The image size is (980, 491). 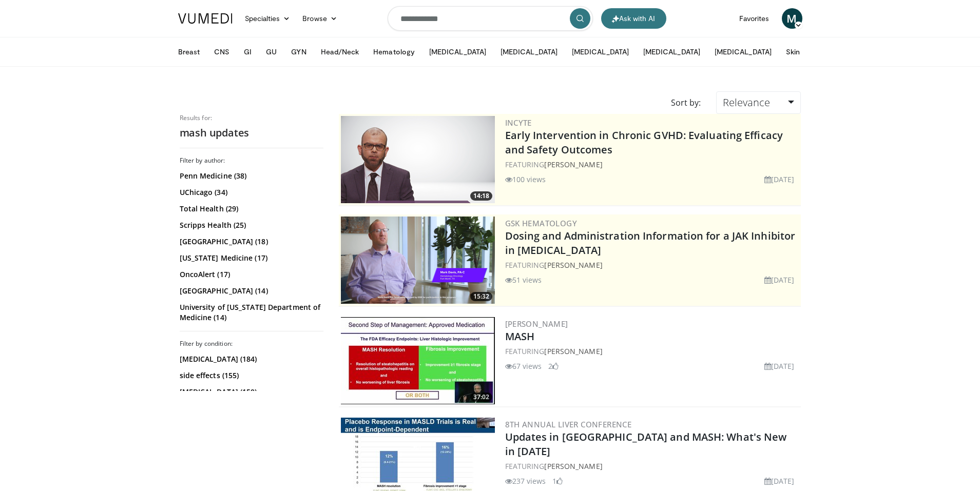 What do you see at coordinates (418, 160) in the screenshot?
I see `a: 14:18` at bounding box center [418, 160].